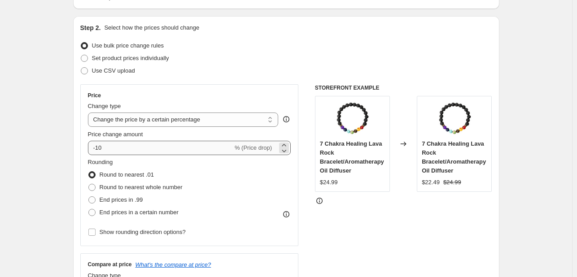 The image size is (577, 277). I want to click on i: What's the compare at price?, so click(173, 265).